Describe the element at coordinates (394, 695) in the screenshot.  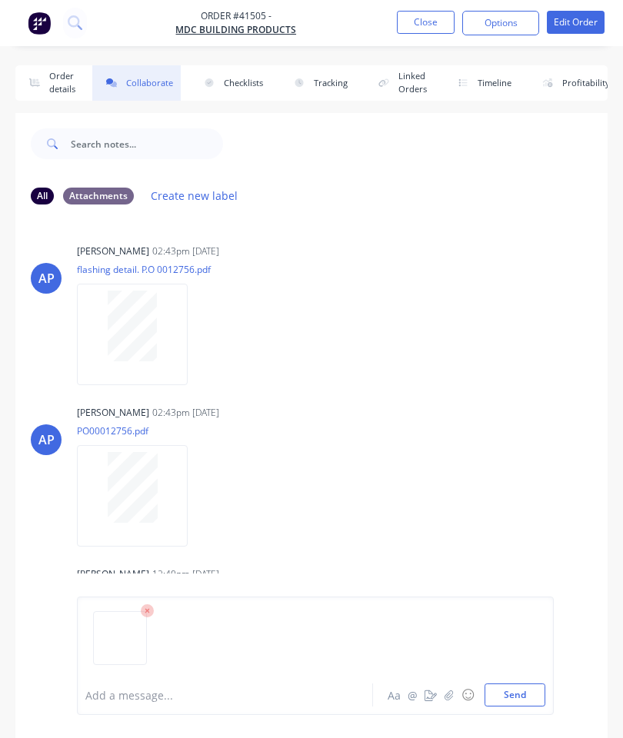
I see `button: Aa` at that location.